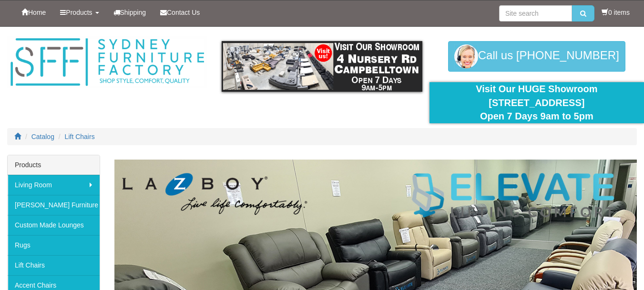 This screenshot has width=644, height=290. Describe the element at coordinates (36, 12) in the screenshot. I see `span: Home` at that location.